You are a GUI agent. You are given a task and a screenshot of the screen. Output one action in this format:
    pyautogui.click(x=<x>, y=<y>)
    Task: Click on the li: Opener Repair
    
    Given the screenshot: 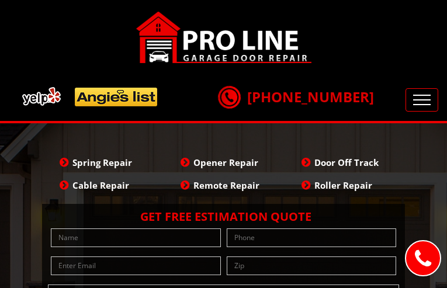 What is the action you would take?
    pyautogui.click(x=223, y=162)
    